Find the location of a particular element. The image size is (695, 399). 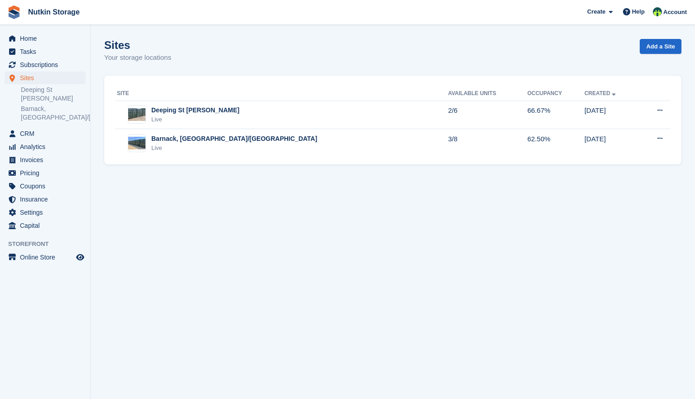

span: Subscriptions is located at coordinates (47, 65).